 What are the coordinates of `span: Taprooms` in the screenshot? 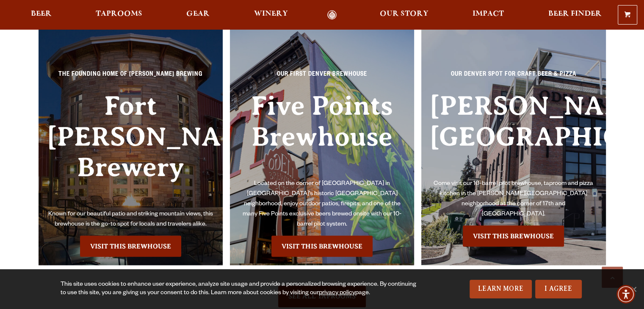 It's located at (119, 14).